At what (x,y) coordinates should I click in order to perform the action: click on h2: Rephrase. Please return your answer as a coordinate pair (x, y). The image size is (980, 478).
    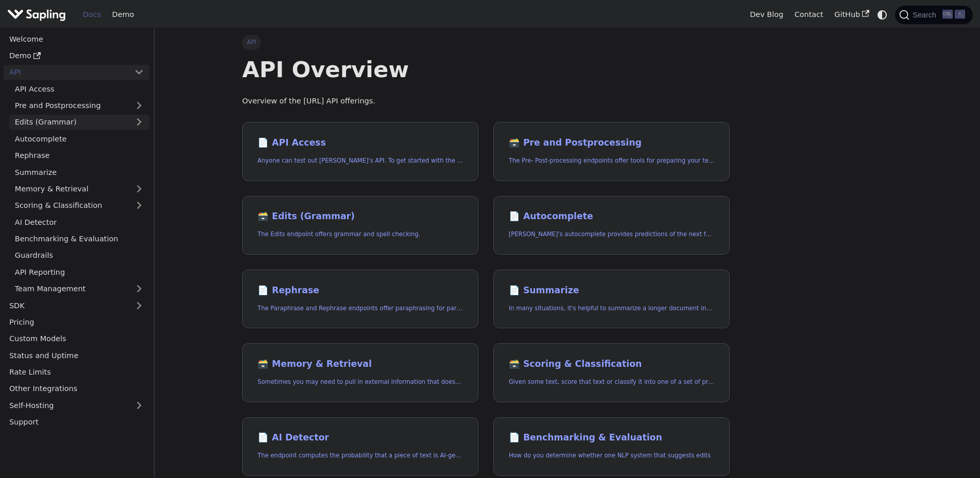
    Looking at the image, I should click on (360, 291).